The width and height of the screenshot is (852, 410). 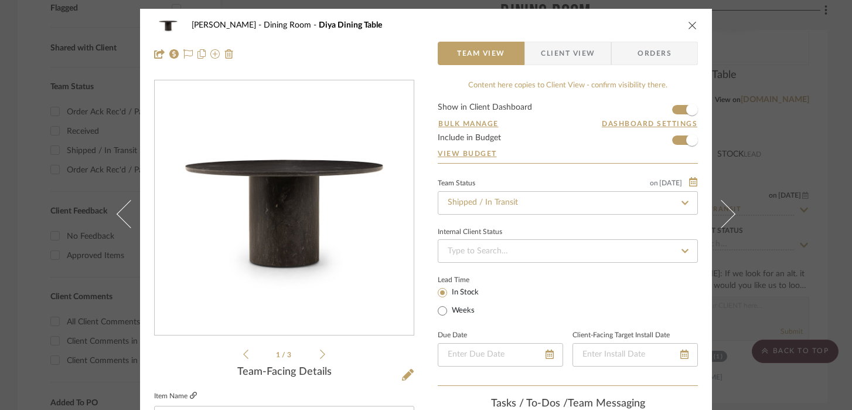 I want to click on span: Tasks / To-Dos /, so click(x=529, y=403).